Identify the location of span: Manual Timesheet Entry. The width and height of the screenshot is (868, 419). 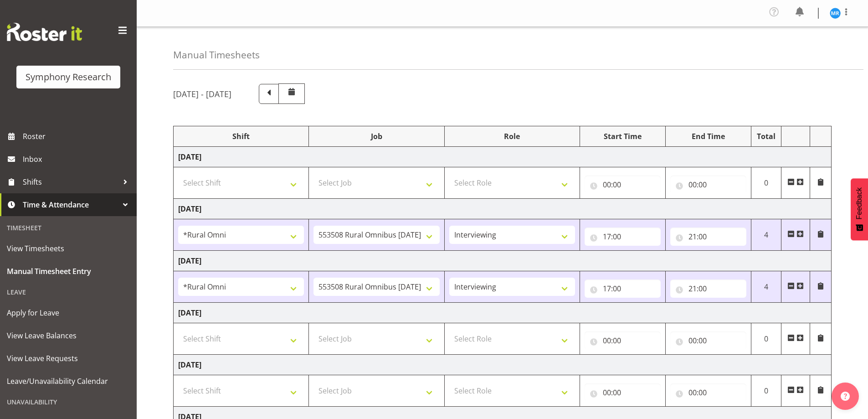
(68, 271).